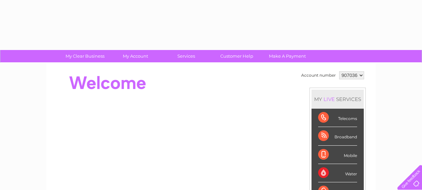 Image resolution: width=422 pixels, height=190 pixels. I want to click on div: Water, so click(337, 173).